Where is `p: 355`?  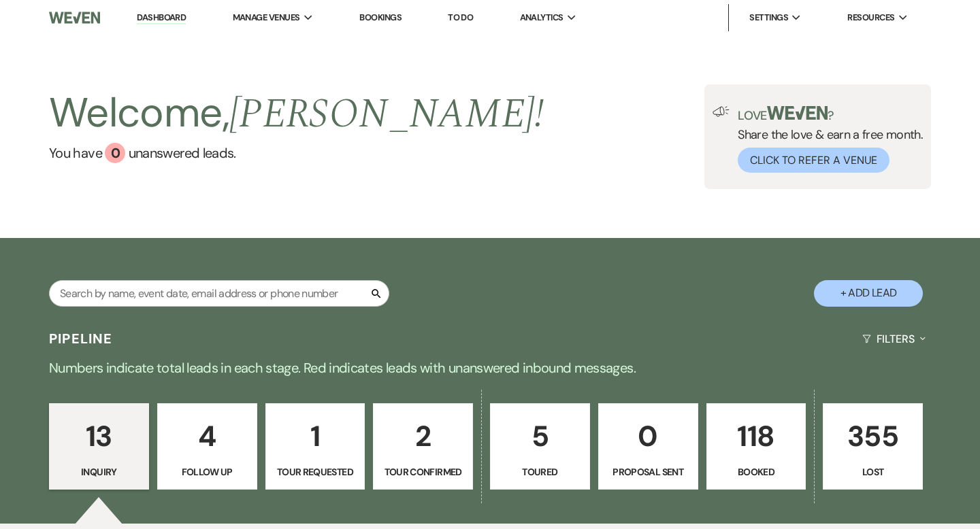 p: 355 is located at coordinates (872, 436).